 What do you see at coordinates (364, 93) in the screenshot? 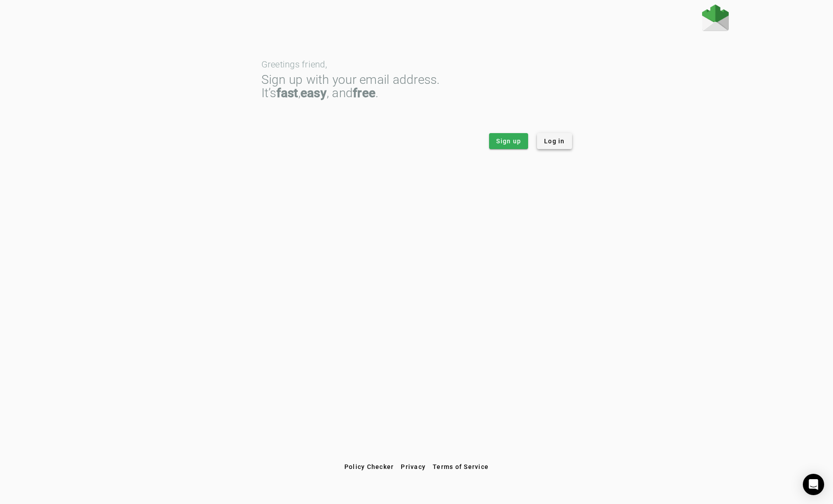
I see `strong: free` at bounding box center [364, 93].